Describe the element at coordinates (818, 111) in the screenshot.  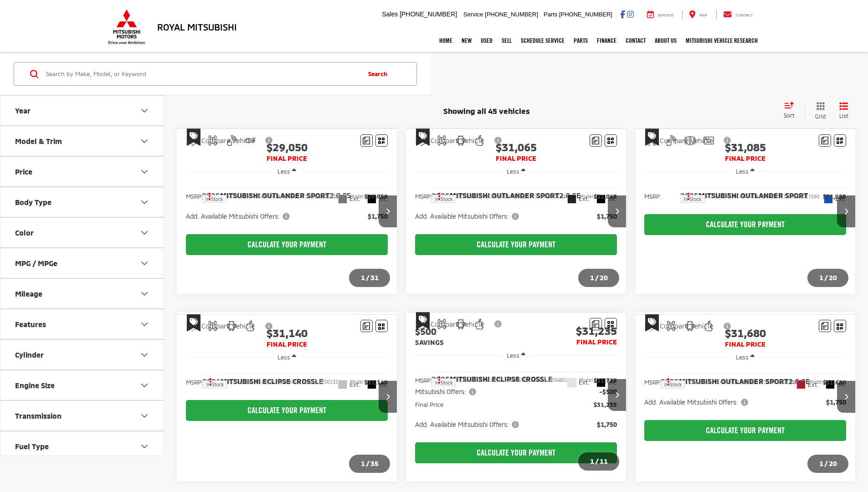
I see `button: Grid View` at that location.